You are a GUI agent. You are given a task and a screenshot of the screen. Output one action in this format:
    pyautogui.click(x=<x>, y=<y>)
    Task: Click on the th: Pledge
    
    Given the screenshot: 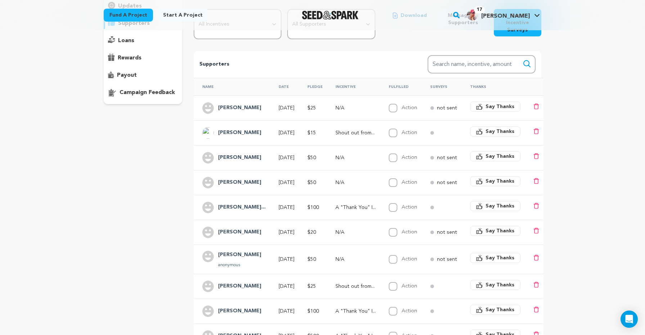 What is the action you would take?
    pyautogui.click(x=313, y=86)
    